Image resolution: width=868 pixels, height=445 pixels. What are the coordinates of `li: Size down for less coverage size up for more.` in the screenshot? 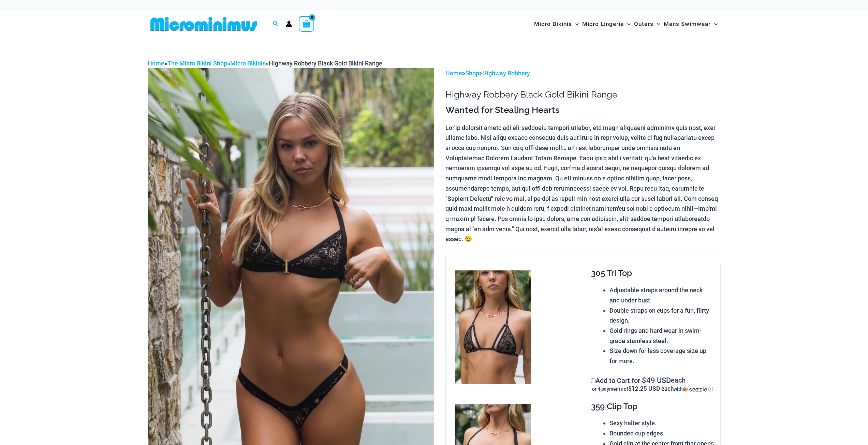 It's located at (661, 355).